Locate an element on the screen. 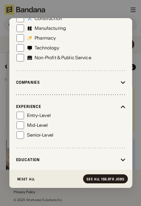  div: Senior-Level is located at coordinates (40, 135).